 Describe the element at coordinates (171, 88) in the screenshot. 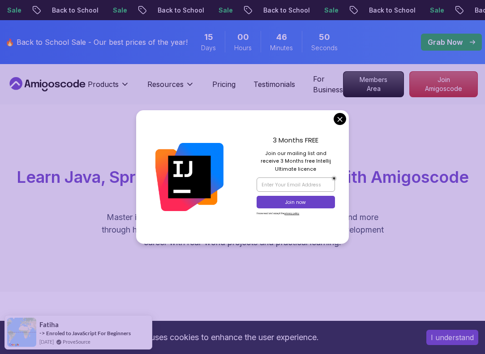

I see `button: Resources` at that location.